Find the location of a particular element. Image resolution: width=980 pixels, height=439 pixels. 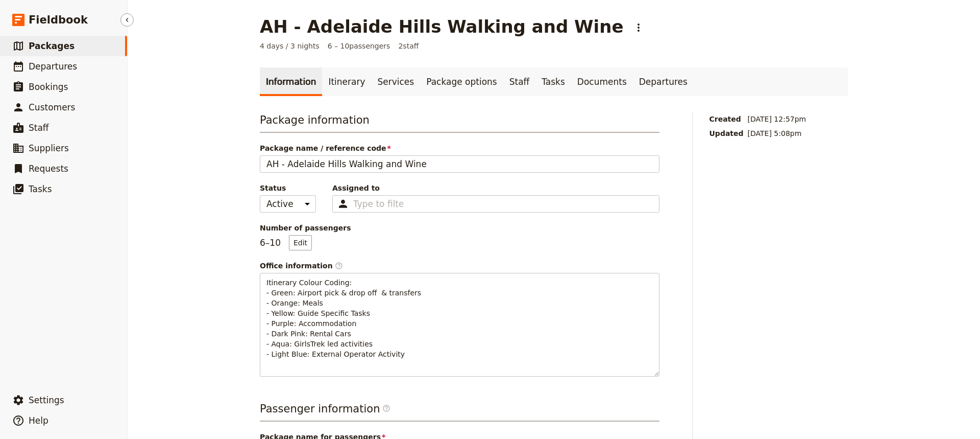

a: Package options is located at coordinates (461, 82).